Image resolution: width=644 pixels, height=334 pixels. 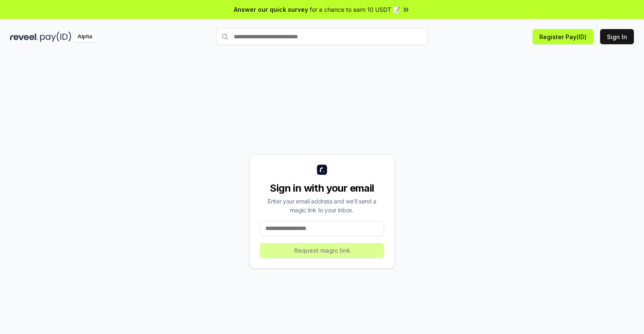 What do you see at coordinates (271, 9) in the screenshot?
I see `span: Answer our quick survey` at bounding box center [271, 9].